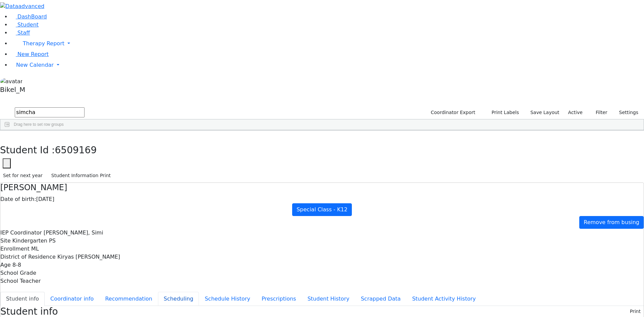 The width and height of the screenshot is (644, 317). Describe the element at coordinates (29, 54) in the screenshot. I see `a: New Report` at that location.